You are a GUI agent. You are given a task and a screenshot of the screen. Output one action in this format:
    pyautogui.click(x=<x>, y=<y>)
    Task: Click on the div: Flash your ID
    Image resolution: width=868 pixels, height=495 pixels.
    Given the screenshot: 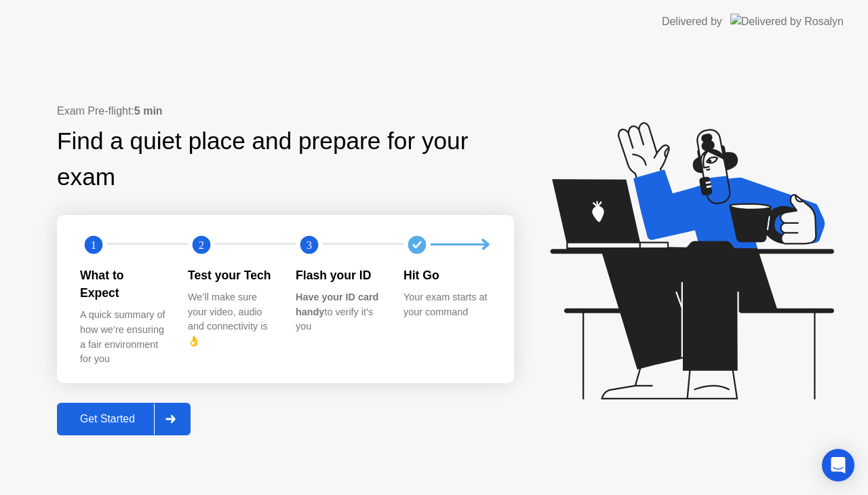 What is the action you would take?
    pyautogui.click(x=338, y=275)
    